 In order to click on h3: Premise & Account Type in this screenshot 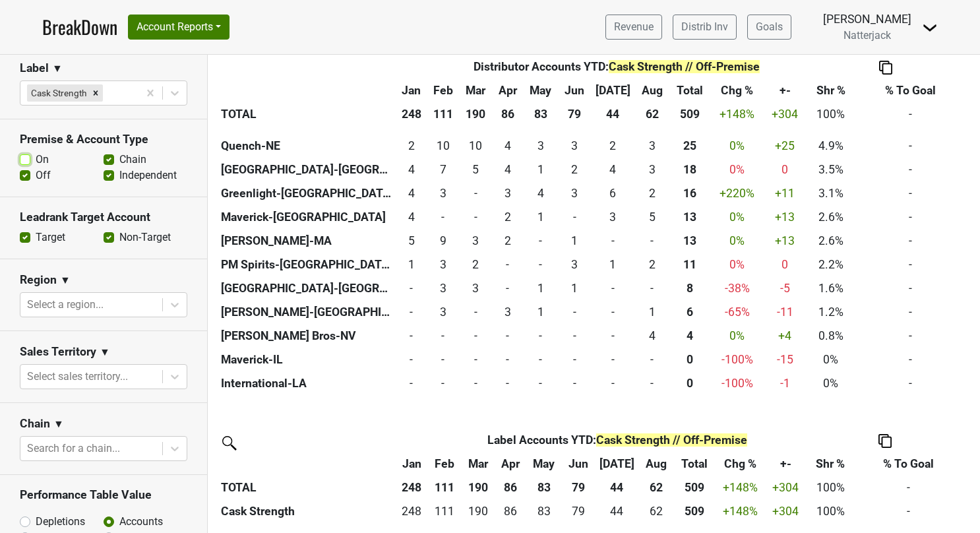, I will do `click(103, 140)`.